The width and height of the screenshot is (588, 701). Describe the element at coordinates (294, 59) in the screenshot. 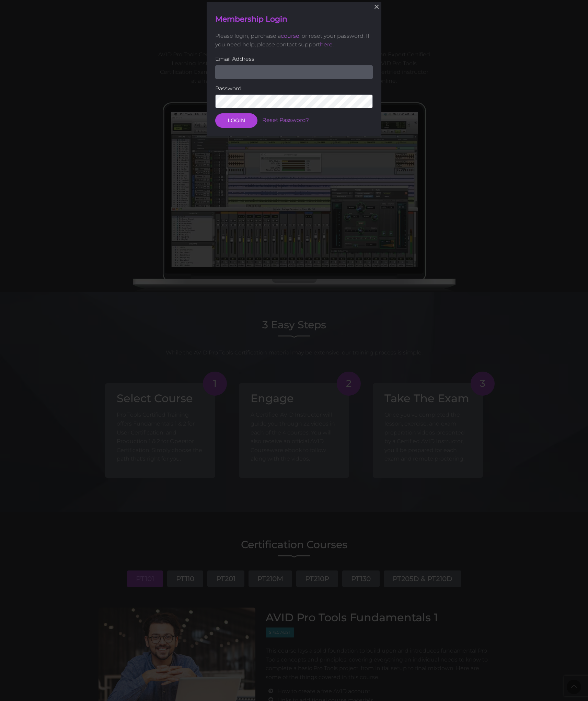

I see `label: Email Address` at that location.